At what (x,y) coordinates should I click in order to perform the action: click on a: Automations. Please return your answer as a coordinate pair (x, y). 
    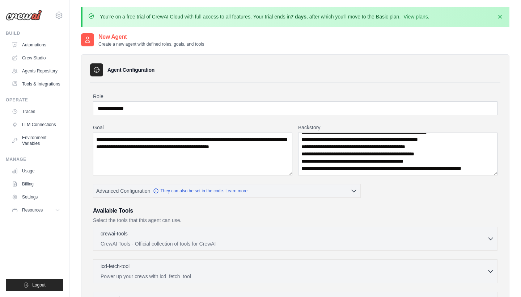
    Looking at the image, I should click on (36, 45).